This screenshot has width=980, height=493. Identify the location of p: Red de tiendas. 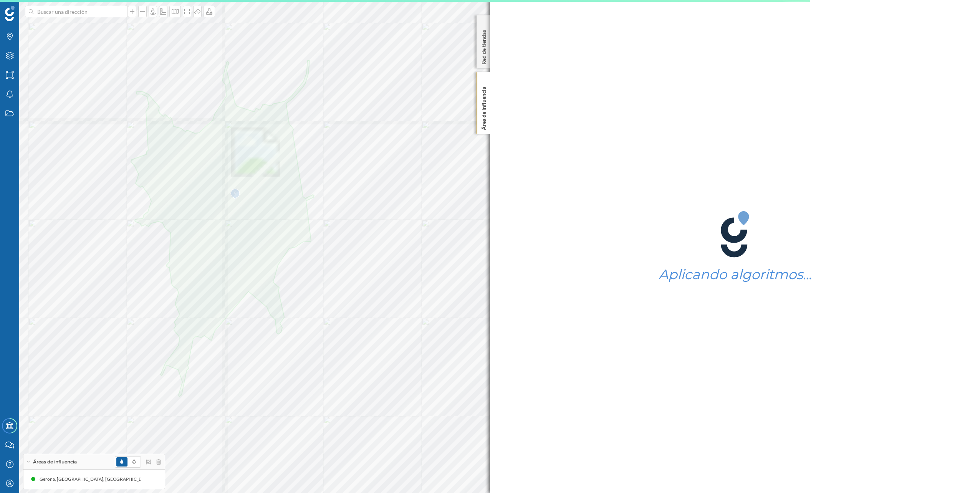
(484, 46).